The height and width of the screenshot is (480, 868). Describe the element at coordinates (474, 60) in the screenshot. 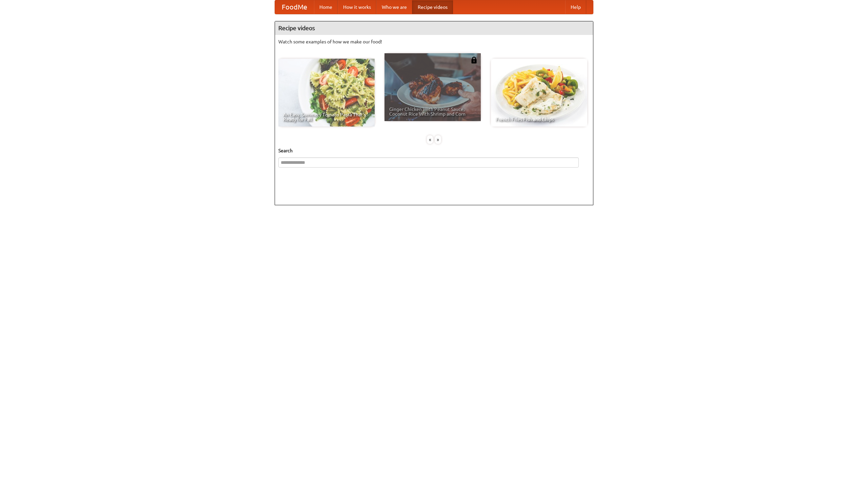

I see `img: 483408.png` at that location.